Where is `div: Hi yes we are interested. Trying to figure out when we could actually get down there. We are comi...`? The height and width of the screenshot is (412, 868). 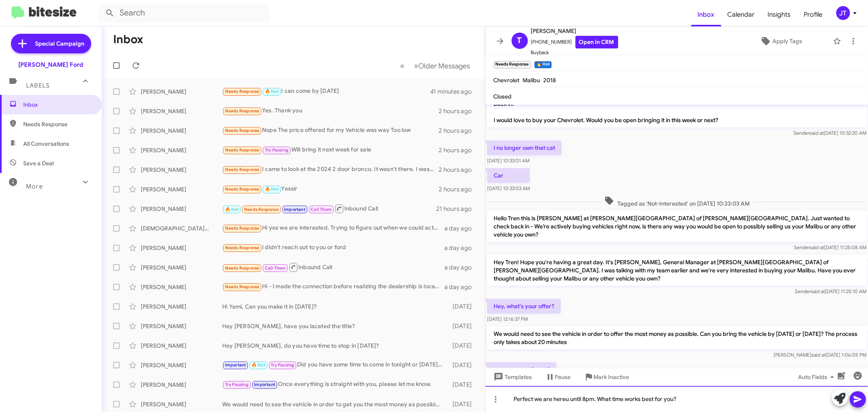 div: Hi yes we are interested. Trying to figure out when we could actually get down there. We are comi... is located at coordinates (333, 228).